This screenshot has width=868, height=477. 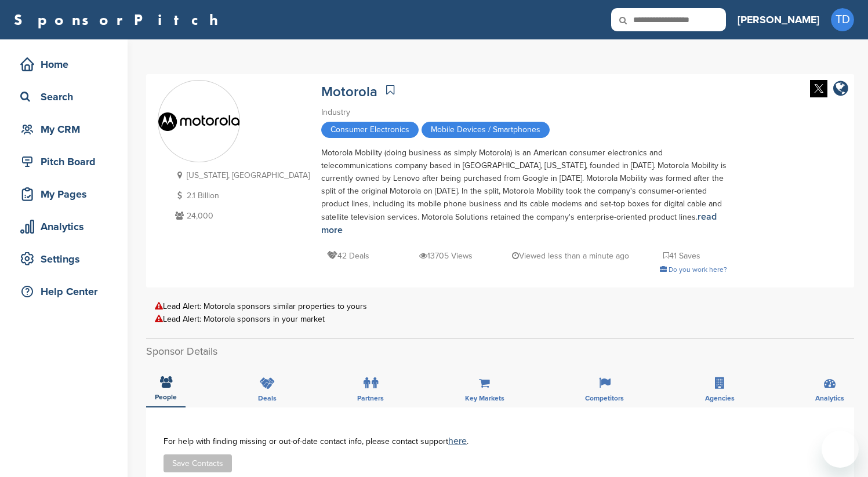 What do you see at coordinates (720, 398) in the screenshot?
I see `span: Agencies` at bounding box center [720, 398].